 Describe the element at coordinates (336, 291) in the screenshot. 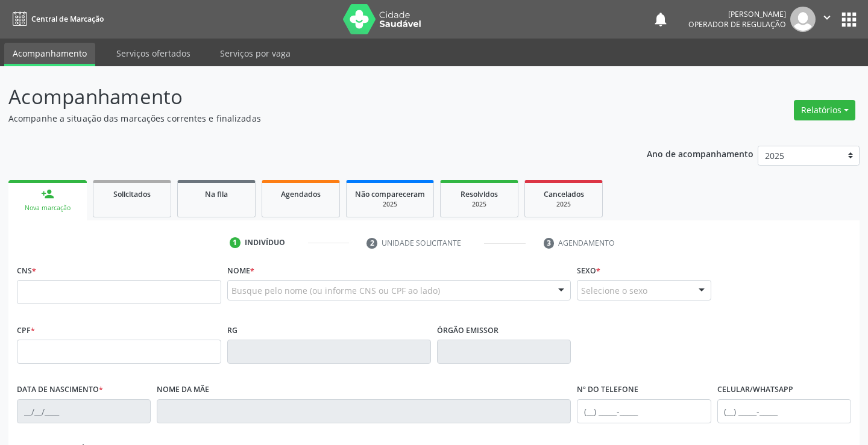

I see `span: Busque pelo nome (ou informe CNS ou CPF ao lado)` at that location.